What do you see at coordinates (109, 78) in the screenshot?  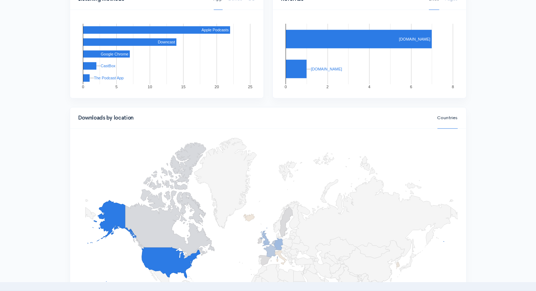 I see `text: The Podcast App` at bounding box center [109, 78].